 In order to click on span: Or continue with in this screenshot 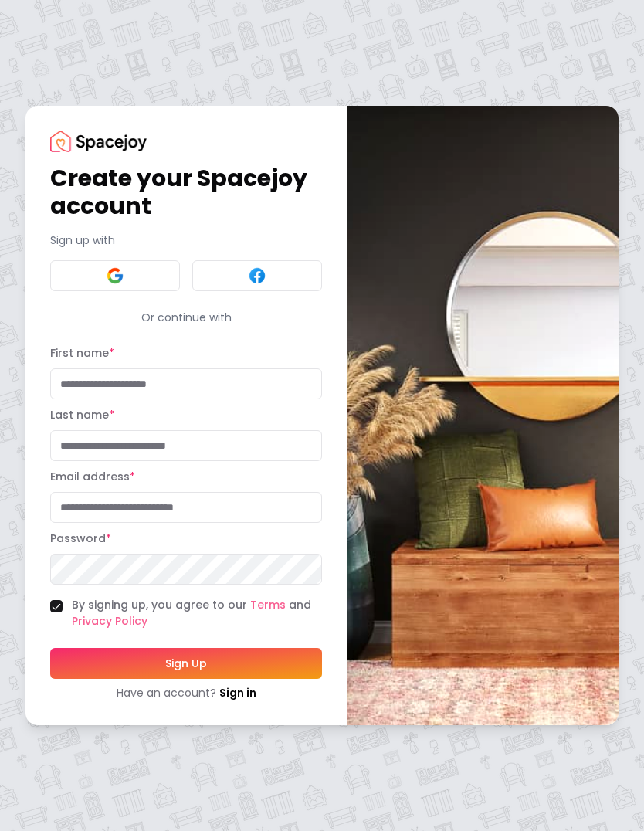, I will do `click(186, 318)`.